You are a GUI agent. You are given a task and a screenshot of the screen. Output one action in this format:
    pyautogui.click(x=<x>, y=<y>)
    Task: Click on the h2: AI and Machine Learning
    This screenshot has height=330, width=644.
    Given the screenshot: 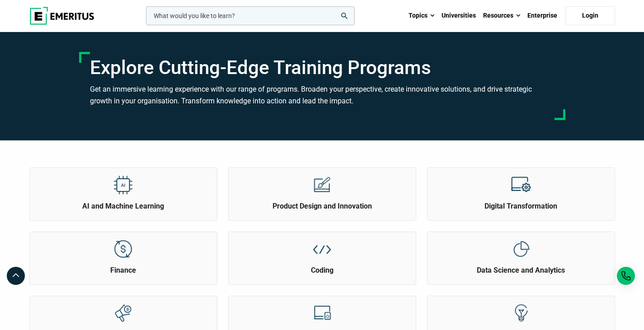 What is the action you would take?
    pyautogui.click(x=123, y=206)
    